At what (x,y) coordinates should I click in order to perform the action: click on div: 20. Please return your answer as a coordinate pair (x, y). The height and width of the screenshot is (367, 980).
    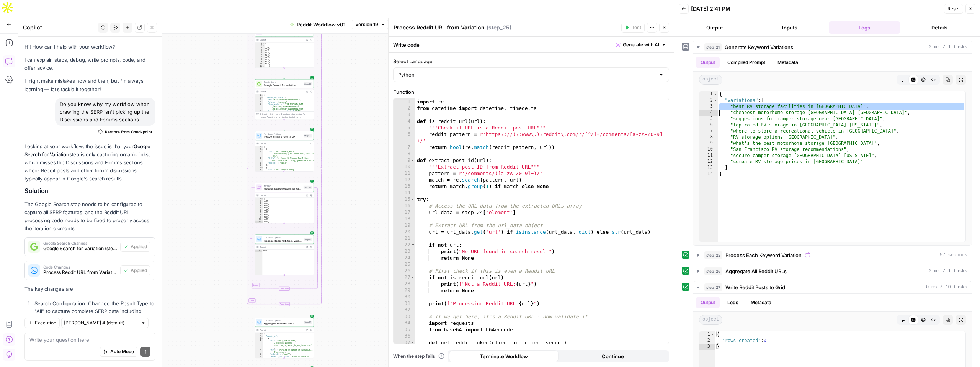
    Looking at the image, I should click on (404, 232).